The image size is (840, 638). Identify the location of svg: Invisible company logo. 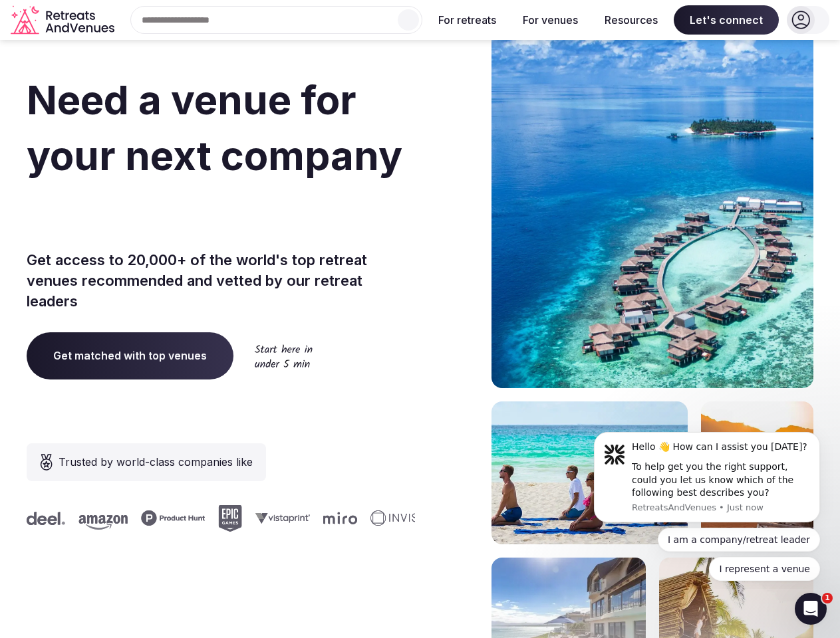
(406, 518).